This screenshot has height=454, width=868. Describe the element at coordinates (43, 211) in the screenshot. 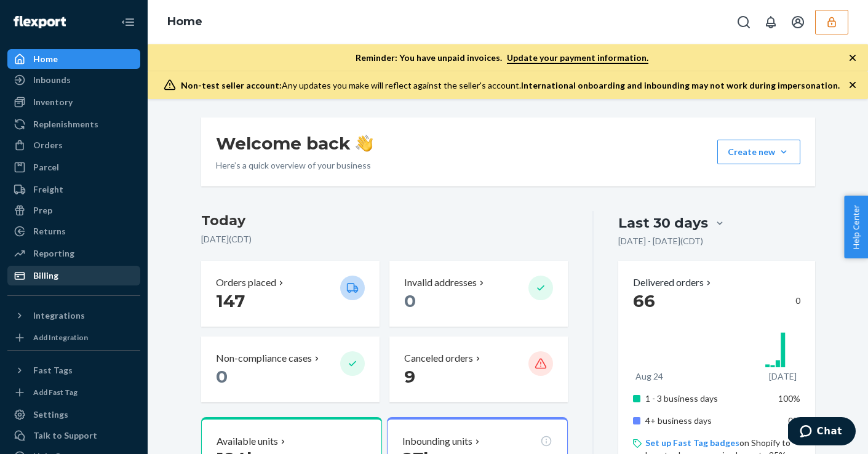

I see `div: Prep` at that location.